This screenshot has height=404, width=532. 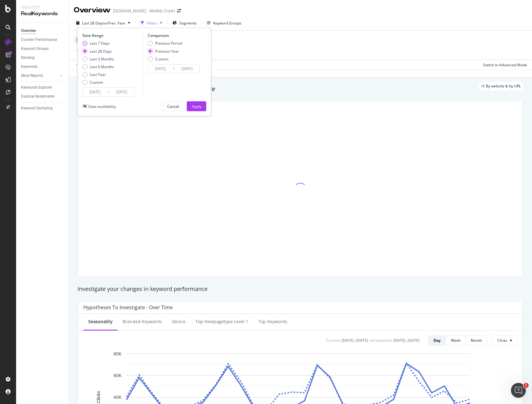 I want to click on a: Overview, so click(x=42, y=31).